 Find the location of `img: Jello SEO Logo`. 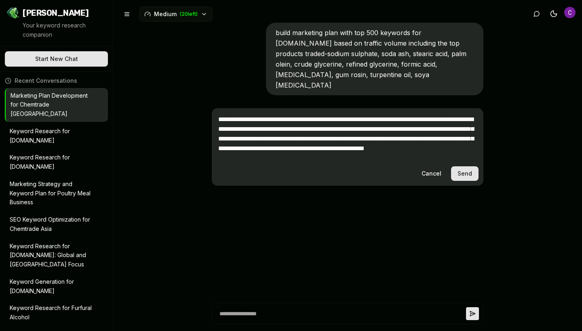

img: Jello SEO Logo is located at coordinates (13, 13).